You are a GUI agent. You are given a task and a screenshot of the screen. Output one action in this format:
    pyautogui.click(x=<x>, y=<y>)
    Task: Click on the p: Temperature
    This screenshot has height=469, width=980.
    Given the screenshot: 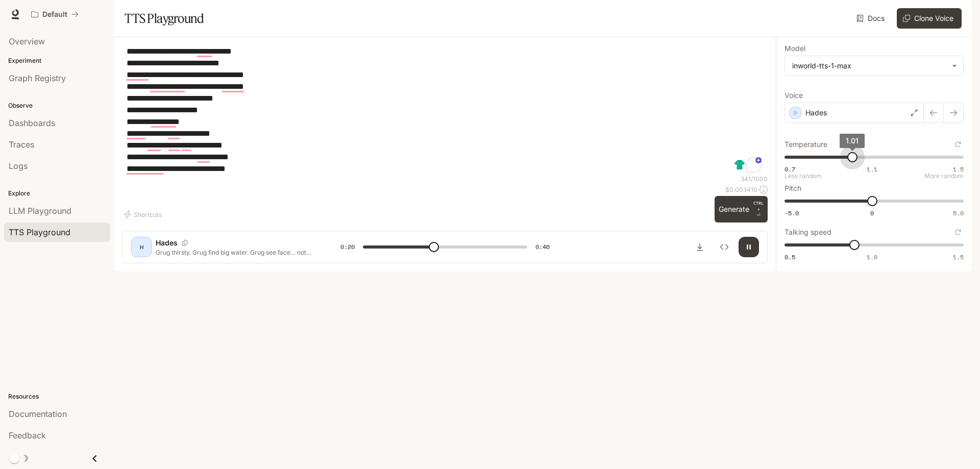 What is the action you would take?
    pyautogui.click(x=806, y=144)
    